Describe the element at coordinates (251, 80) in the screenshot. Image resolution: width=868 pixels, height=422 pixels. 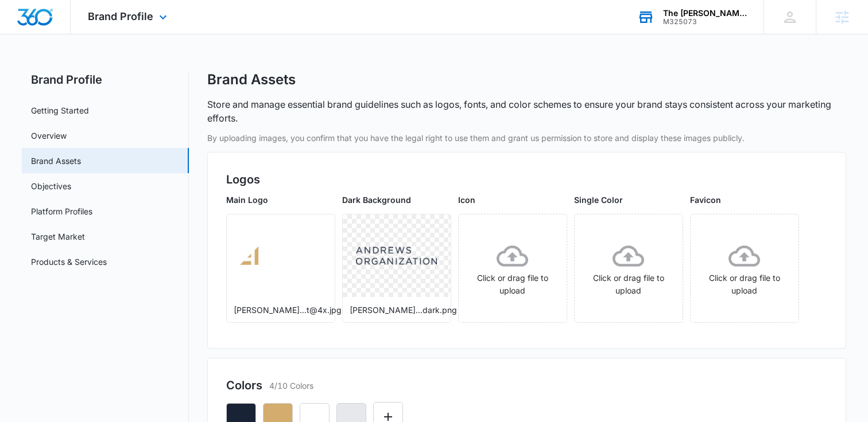
I see `h1: Brand Assets` at that location.